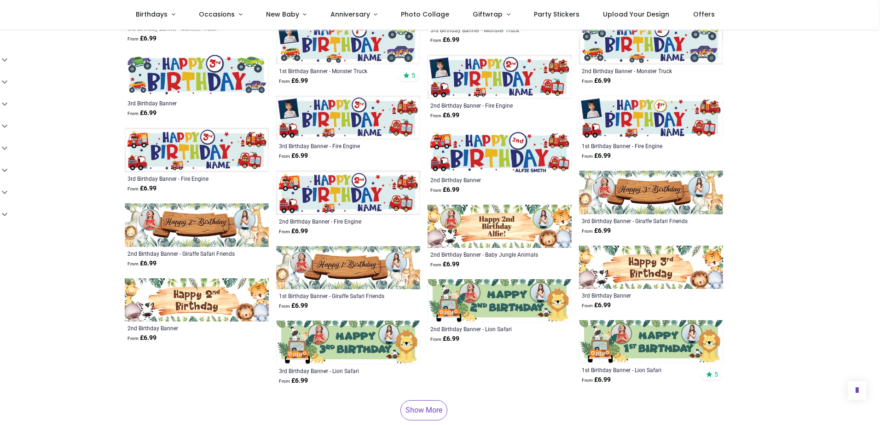 This screenshot has height=425, width=880. Describe the element at coordinates (499, 301) in the screenshot. I see `img: Personalised Happy 2nd Birthday Banner - Lion Safari - 2 Photo Upload` at that location.